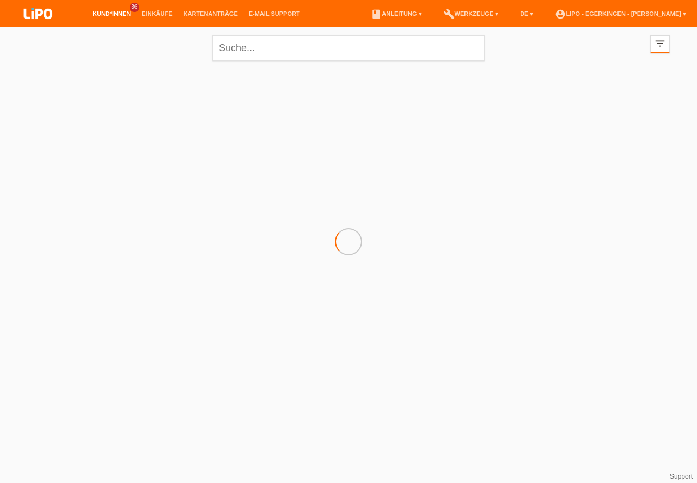 This screenshot has width=697, height=483. I want to click on a: bookAnleitung ▾, so click(396, 14).